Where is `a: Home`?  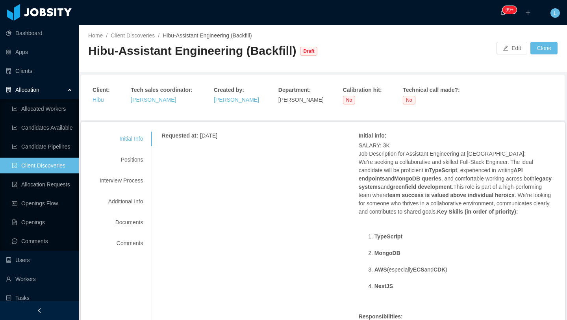 a: Home is located at coordinates (95, 35).